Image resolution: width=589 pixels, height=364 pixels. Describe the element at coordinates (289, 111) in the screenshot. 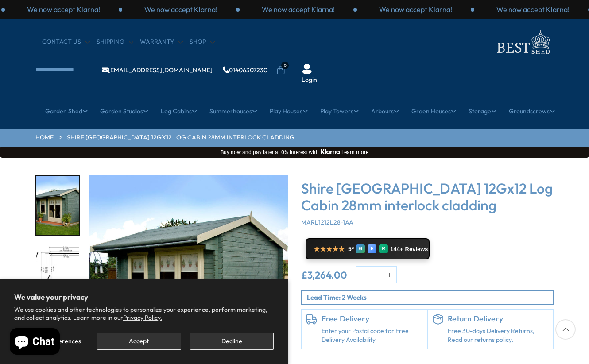

I see `a: Play Houses` at that location.